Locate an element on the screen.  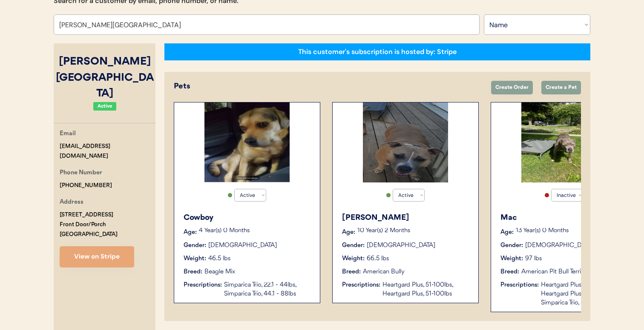
img: inbound3125848166094690512.jpg is located at coordinates (247, 142).